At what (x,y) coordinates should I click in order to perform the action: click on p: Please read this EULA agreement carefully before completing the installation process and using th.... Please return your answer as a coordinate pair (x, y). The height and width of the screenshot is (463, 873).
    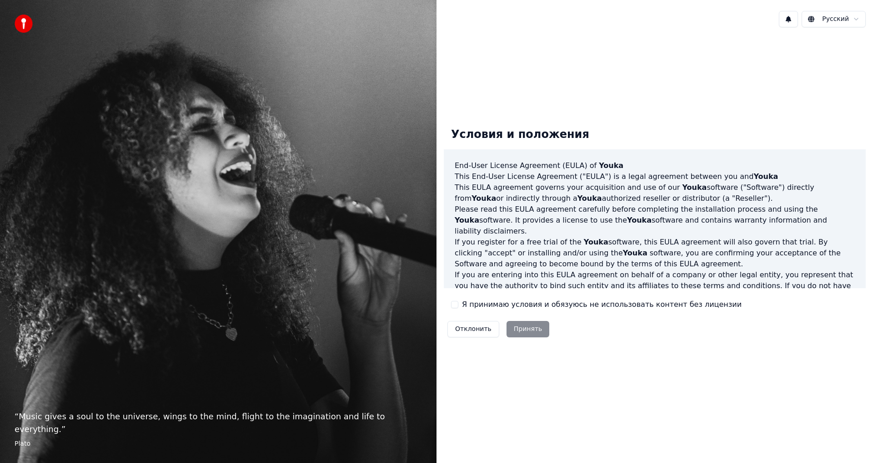
    Looking at the image, I should click on (655, 220).